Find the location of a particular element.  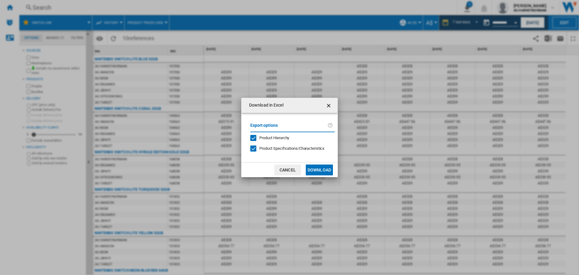

ng-md-icon: getI18NText('BUTTONS.CLOSE_DIALOG') is located at coordinates (329, 106).